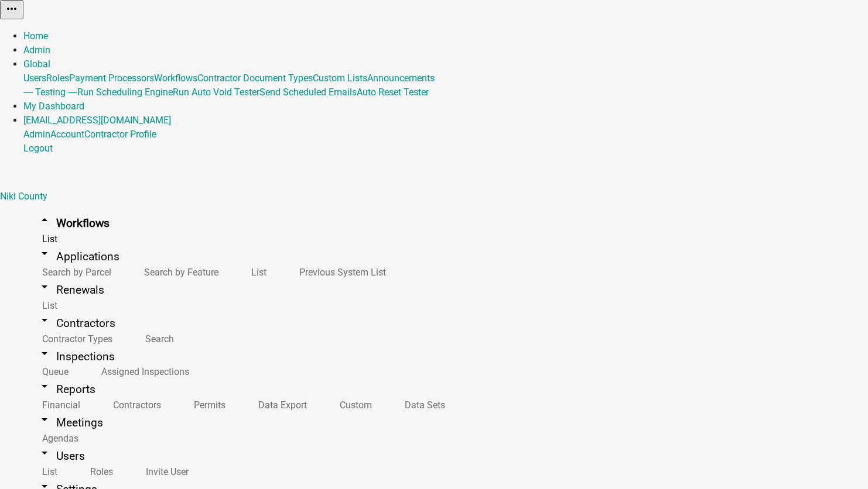 The image size is (868, 489). What do you see at coordinates (111, 78) in the screenshot?
I see `a: Payment Processors` at bounding box center [111, 78].